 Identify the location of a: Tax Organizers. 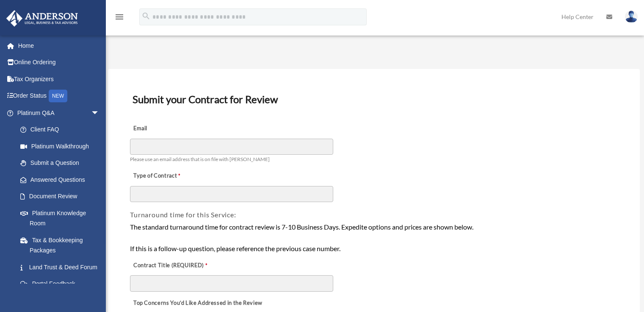
(59, 79).